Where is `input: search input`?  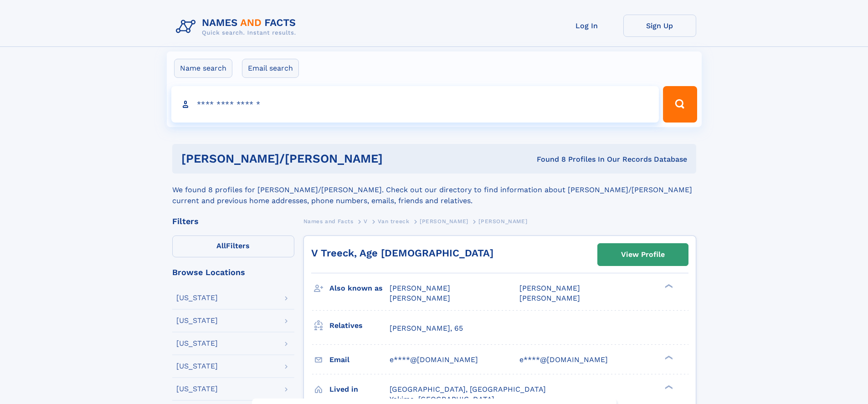 input: search input is located at coordinates (415, 105).